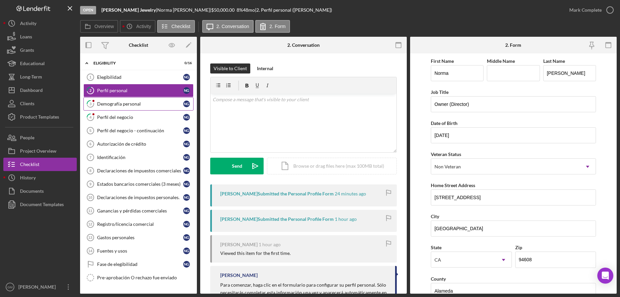  Describe the element at coordinates (31, 77) in the screenshot. I see `div: Long-Term` at that location.